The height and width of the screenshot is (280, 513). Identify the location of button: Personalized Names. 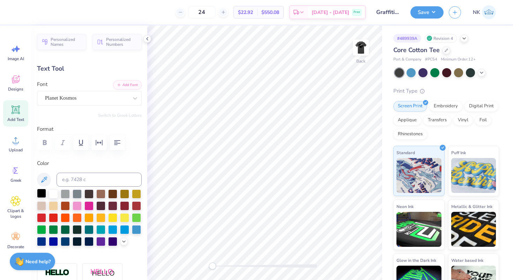
(61, 42).